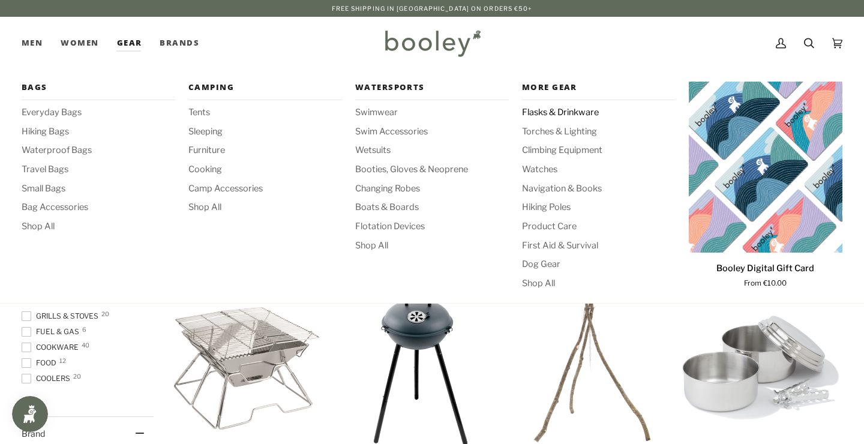 This screenshot has width=864, height=444. What do you see at coordinates (432, 227) in the screenshot?
I see `span: Flotation Devices` at bounding box center [432, 227].